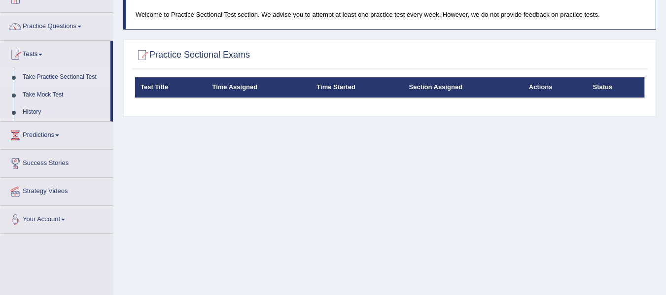 Image resolution: width=666 pixels, height=295 pixels. What do you see at coordinates (64, 112) in the screenshot?
I see `a: History` at bounding box center [64, 112].